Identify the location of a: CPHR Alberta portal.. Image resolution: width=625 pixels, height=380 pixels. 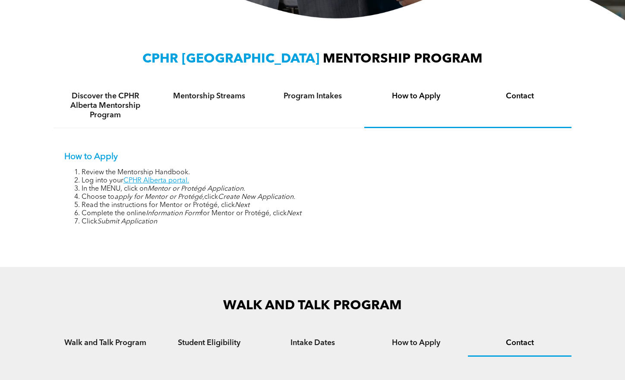
(156, 181).